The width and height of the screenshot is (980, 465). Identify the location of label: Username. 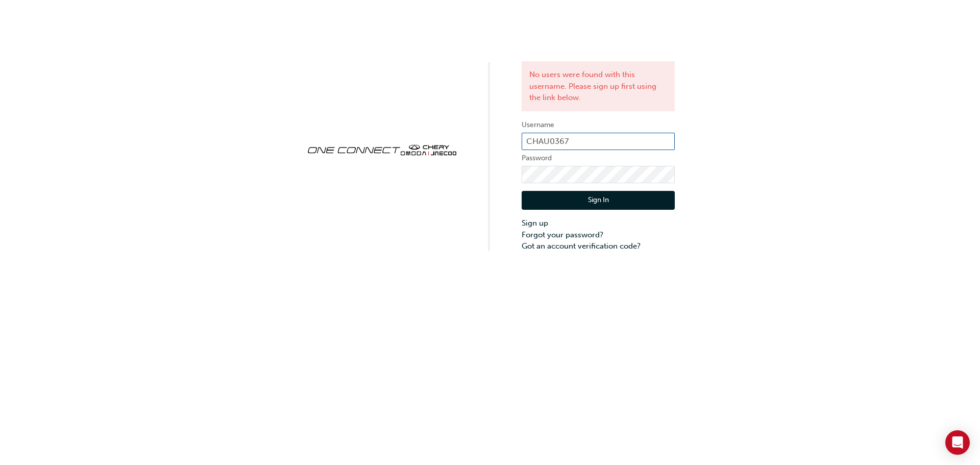
(598, 125).